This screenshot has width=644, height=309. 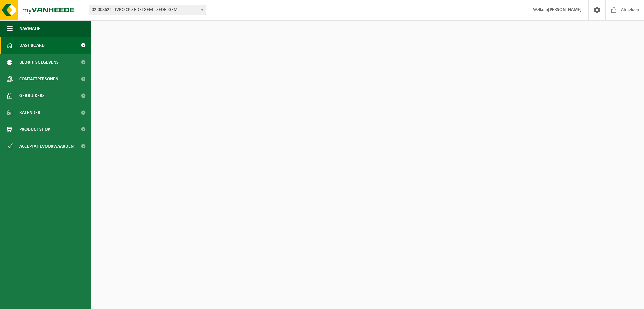 I want to click on span: Navigatie, so click(x=30, y=28).